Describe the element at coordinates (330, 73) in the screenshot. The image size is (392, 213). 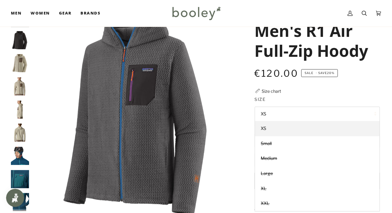
I see `span: 20%` at that location.